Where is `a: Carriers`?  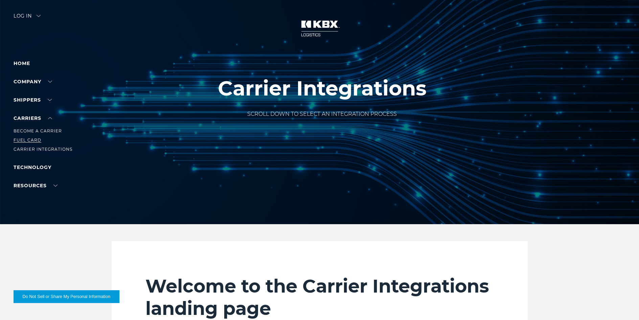
a: Carriers is located at coordinates (33, 118).